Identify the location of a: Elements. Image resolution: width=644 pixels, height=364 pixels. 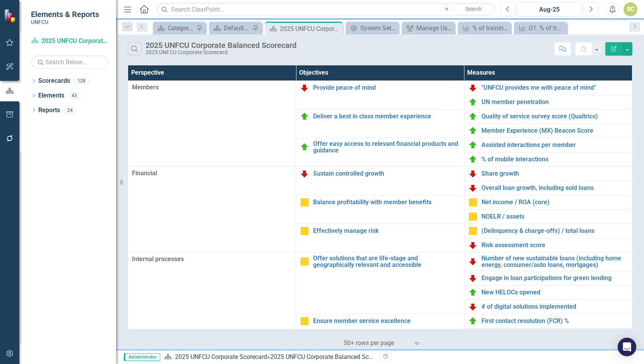
(51, 95).